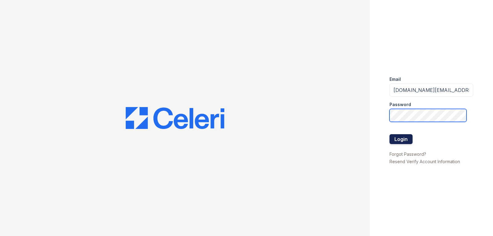 The width and height of the screenshot is (493, 236). I want to click on label: Password, so click(400, 105).